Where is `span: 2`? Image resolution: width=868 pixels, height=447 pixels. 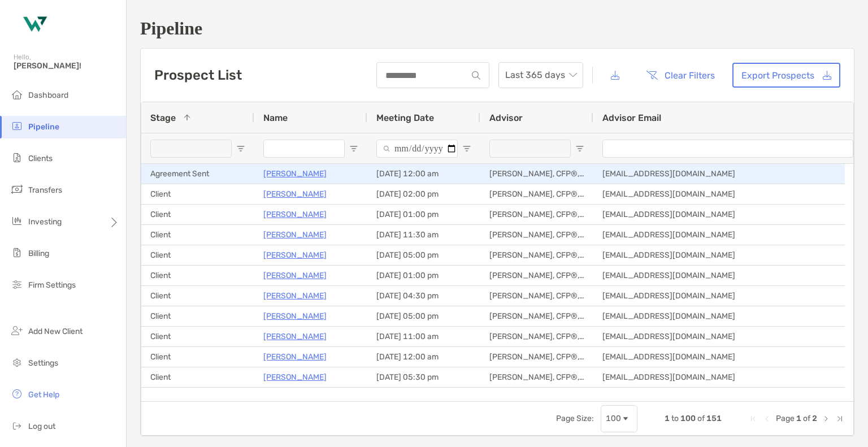
span: 2 is located at coordinates (814, 419).